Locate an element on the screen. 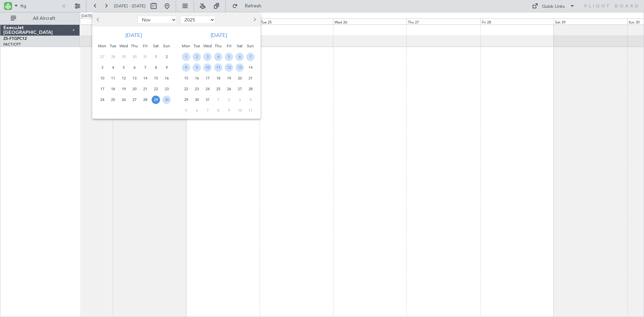 The height and width of the screenshot is (317, 644). div: 12-11-2025 is located at coordinates (124, 78).